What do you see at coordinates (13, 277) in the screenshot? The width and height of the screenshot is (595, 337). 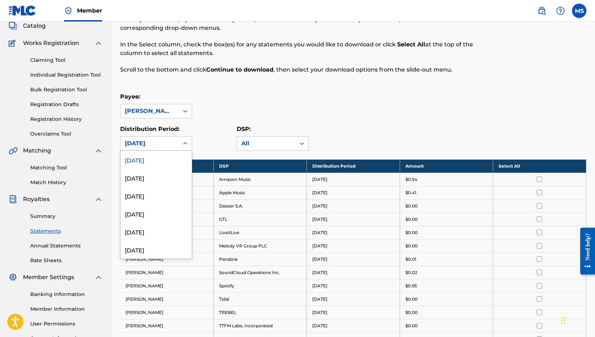 I see `img: Member Settings` at bounding box center [13, 277].